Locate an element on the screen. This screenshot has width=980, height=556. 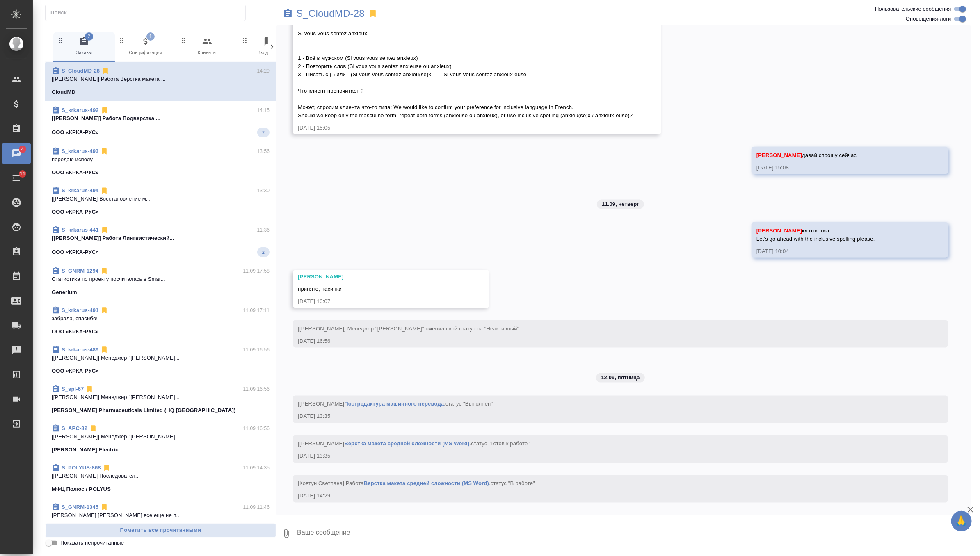
p: 11.09 17:11 is located at coordinates (256, 310).